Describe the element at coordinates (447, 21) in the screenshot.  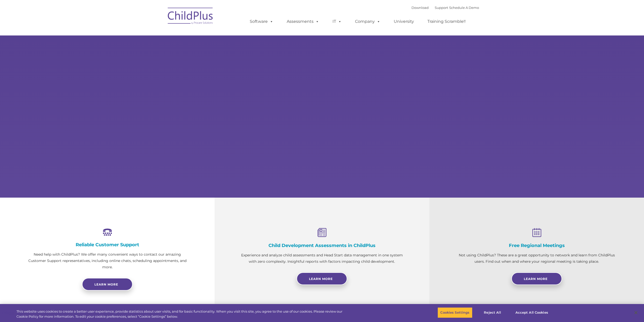
I see `a: Training Scramble!!` at that location.